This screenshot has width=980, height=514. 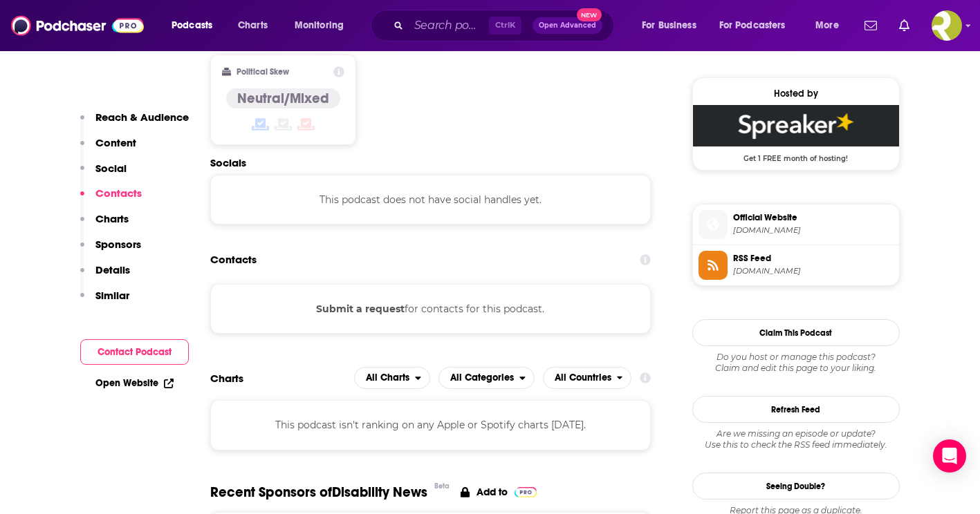 I want to click on div: Beta, so click(x=442, y=485).